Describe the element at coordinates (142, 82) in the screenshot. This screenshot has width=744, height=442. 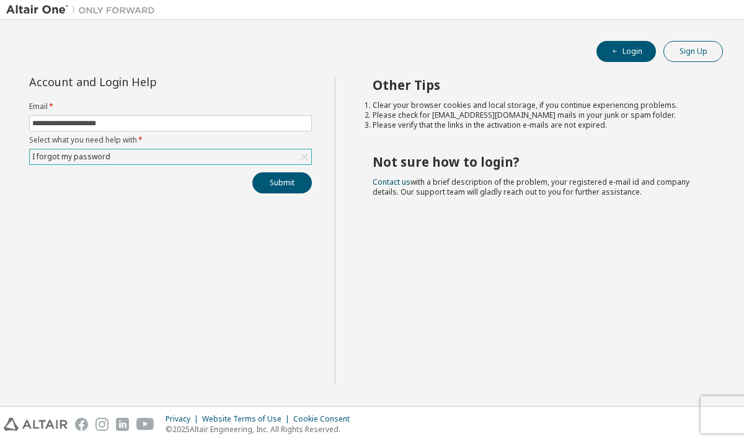
I see `div: Account and Login Help` at that location.